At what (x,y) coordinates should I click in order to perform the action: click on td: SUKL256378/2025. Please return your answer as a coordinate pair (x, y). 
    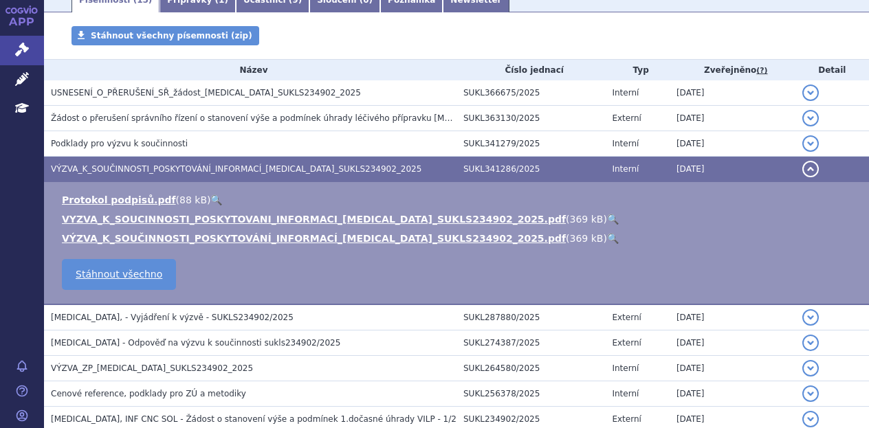
    Looking at the image, I should click on (531, 394).